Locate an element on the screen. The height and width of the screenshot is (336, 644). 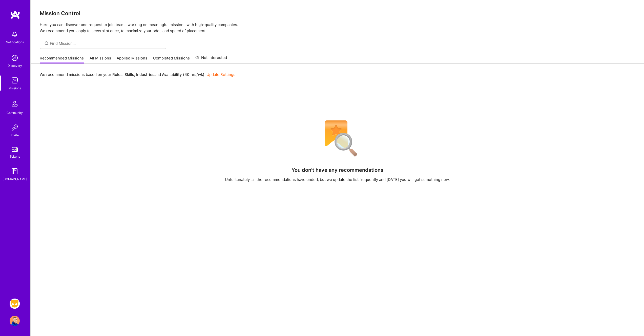
div: Community is located at coordinates (15, 113).